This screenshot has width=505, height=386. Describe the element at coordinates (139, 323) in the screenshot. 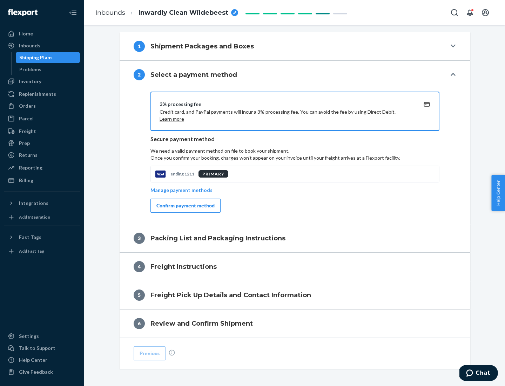

I see `div: 6` at that location.